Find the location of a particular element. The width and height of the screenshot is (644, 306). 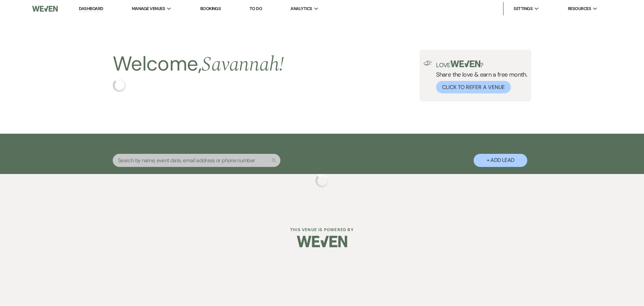

button: + Add Lead is located at coordinates (500, 160).